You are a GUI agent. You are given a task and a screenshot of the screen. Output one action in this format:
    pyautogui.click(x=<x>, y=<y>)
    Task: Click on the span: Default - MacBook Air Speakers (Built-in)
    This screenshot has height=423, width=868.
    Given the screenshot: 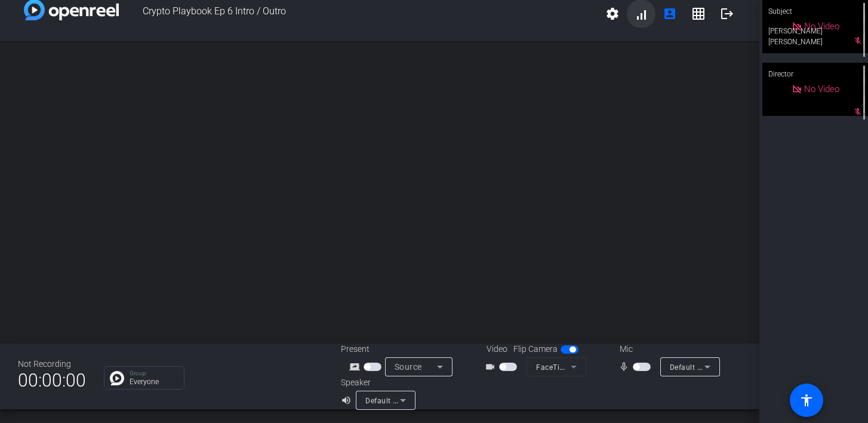 What is the action you would take?
    pyautogui.click(x=436, y=400)
    